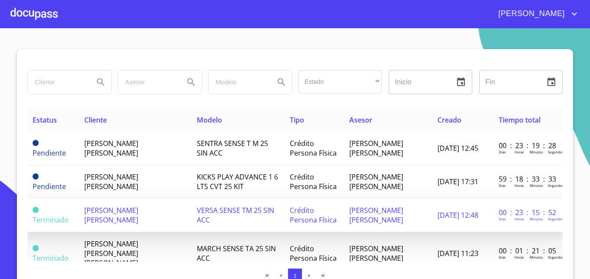 The width and height of the screenshot is (590, 279). I want to click on span: Modelo, so click(209, 120).